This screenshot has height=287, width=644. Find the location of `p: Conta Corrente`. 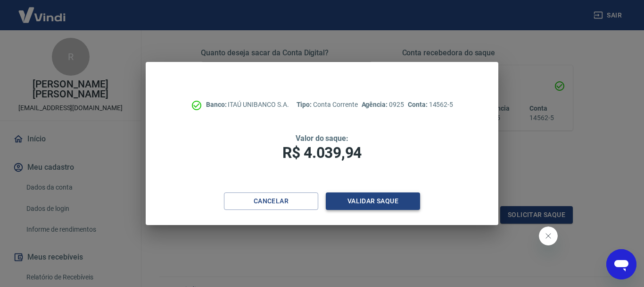

p: Conta Corrente is located at coordinates (328, 105).